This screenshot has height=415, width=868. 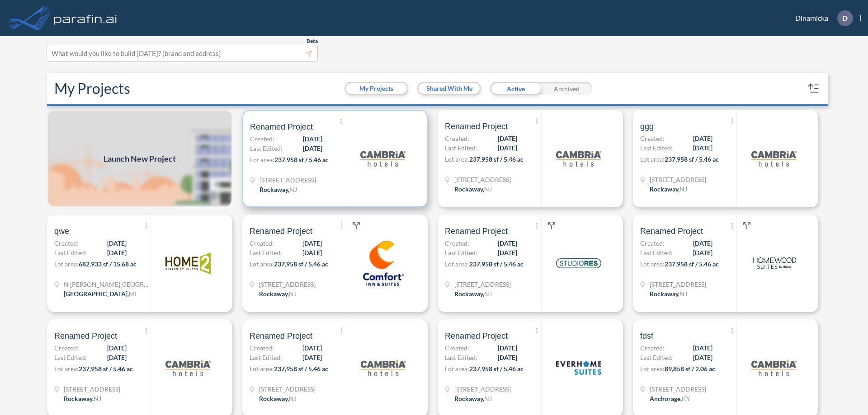 I want to click on span: 1899 Evergreen Rd, so click(x=677, y=389).